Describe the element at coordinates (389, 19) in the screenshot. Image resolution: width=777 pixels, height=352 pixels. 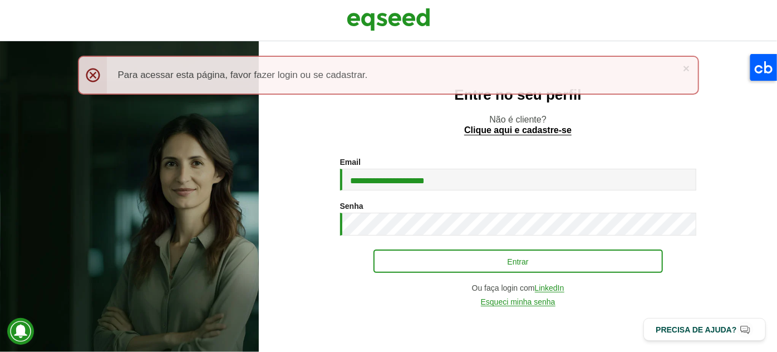
I see `img: EqSeed Logo` at that location.